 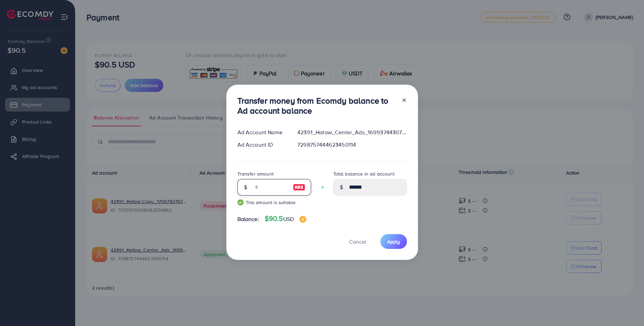 What do you see at coordinates (288, 219) in the screenshot?
I see `span: USD` at bounding box center [288, 219].